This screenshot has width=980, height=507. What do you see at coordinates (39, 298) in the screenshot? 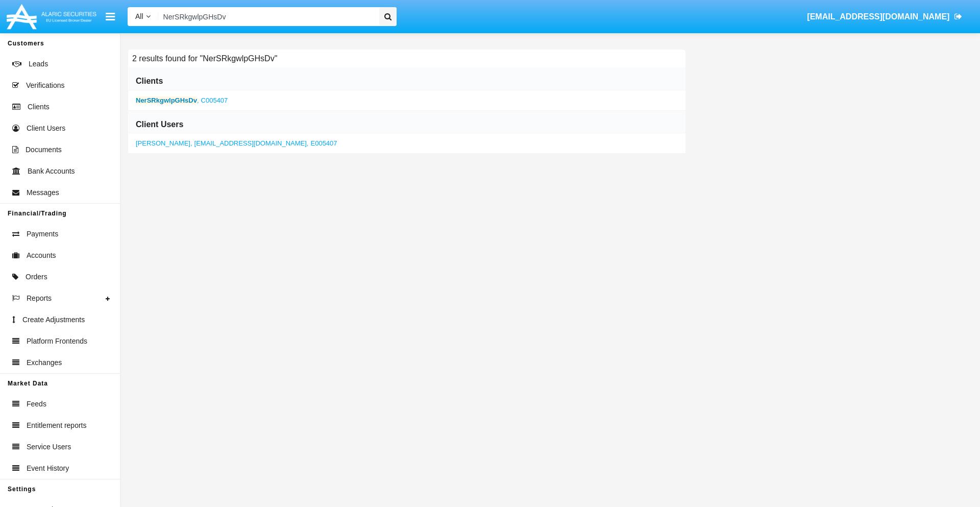
I see `span: Reports` at bounding box center [39, 298].